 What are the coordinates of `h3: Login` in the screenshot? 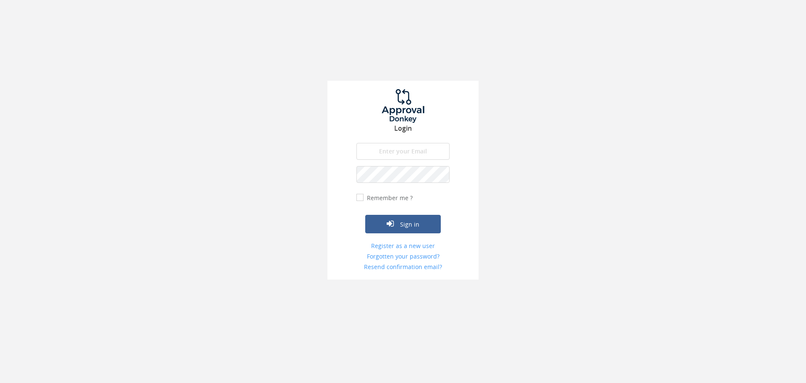 It's located at (403, 129).